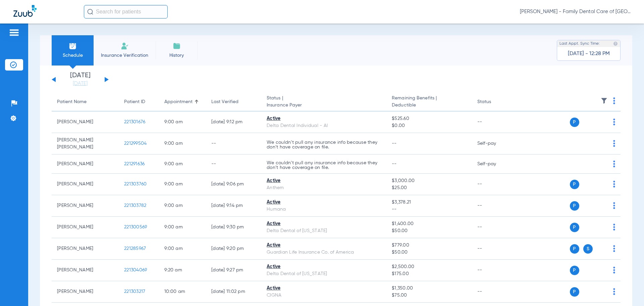  I want to click on span: $50.00, so click(429, 231).